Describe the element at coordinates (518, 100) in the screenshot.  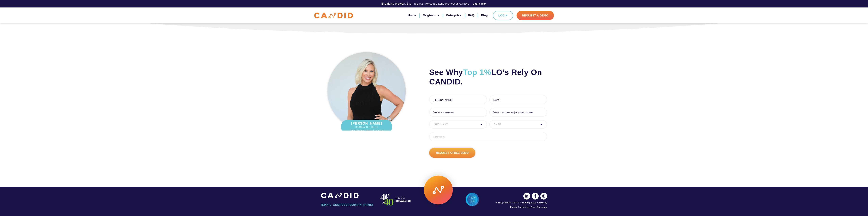
I see `input: Last Name *` at that location.